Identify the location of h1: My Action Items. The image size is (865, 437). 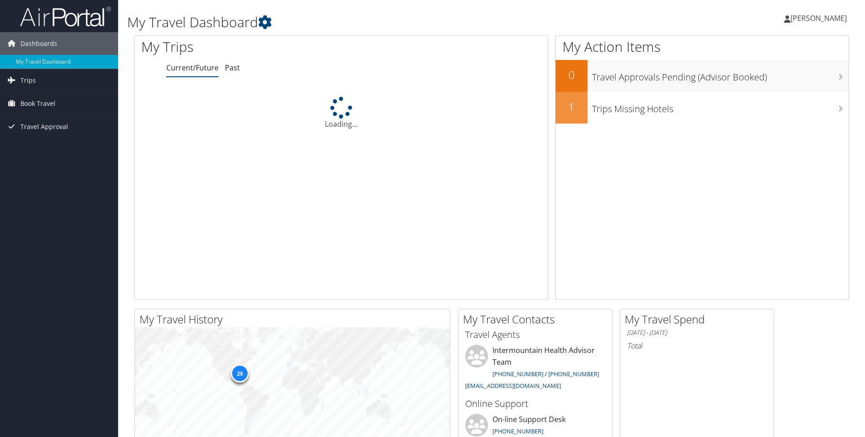
(702, 47).